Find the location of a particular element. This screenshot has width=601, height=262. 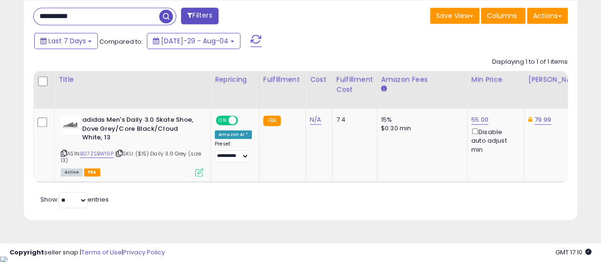

div: seller snap | | is located at coordinates (87, 252).